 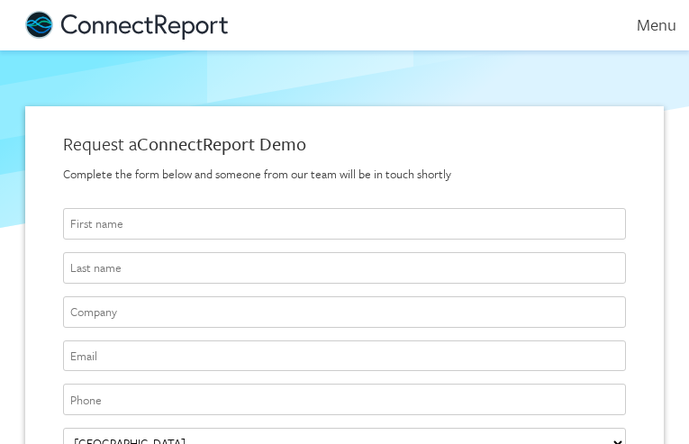 What do you see at coordinates (344, 223) in the screenshot?
I see `input: First name` at bounding box center [344, 223].